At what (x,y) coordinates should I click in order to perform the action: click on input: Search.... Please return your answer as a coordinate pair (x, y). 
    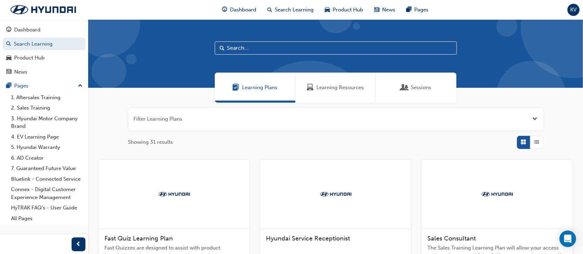
    Looking at the image, I should click on (336, 48).